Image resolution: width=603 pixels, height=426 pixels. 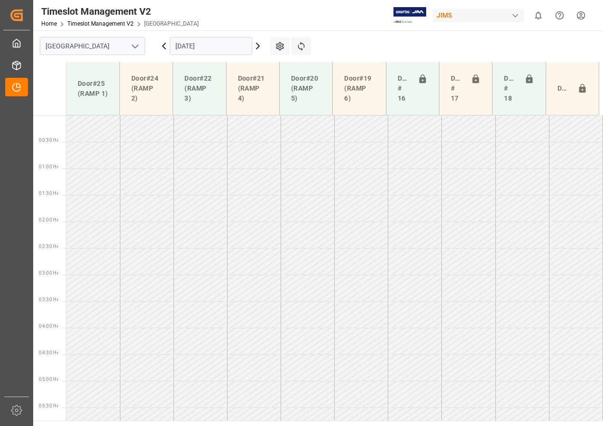 I want to click on div: Door#20 (RAMP 5), so click(x=306, y=88).